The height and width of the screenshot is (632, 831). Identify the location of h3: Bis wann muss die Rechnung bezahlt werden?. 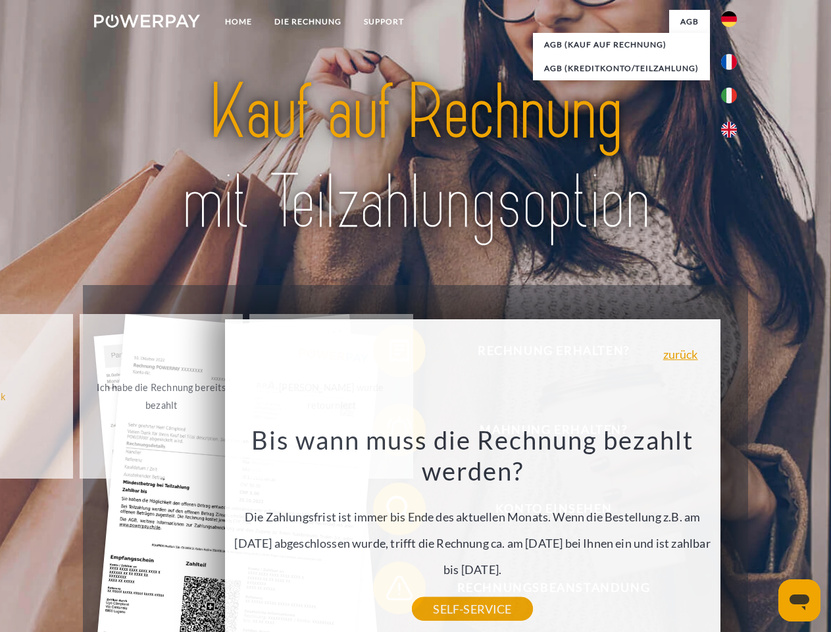
(473, 456).